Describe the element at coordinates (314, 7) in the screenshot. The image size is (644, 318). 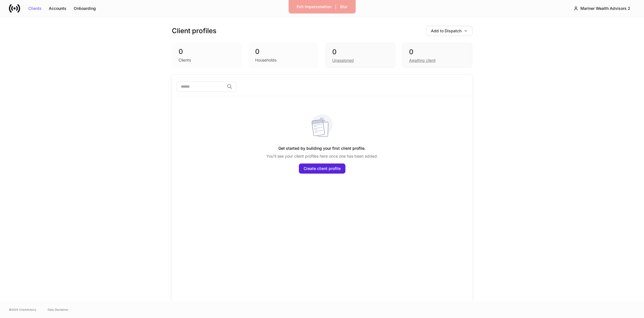
I see `button: Exit Impersonation` at that location.